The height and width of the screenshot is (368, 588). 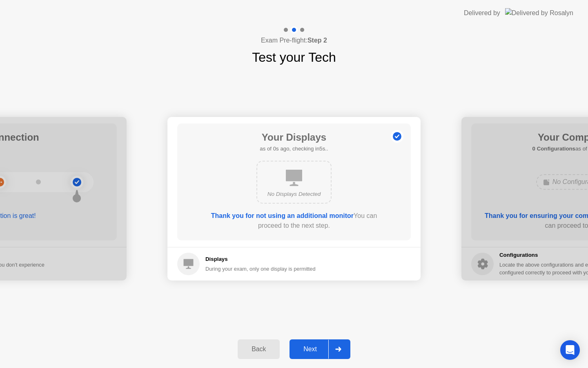 What do you see at coordinates (294, 194) in the screenshot?
I see `div: No Displays Detected` at bounding box center [294, 194].